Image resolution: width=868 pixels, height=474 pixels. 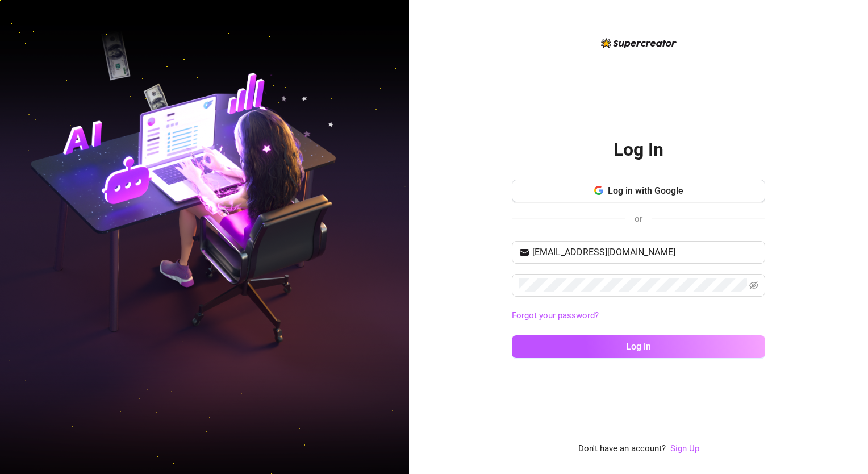 I want to click on span: Don't have an account?, so click(x=622, y=449).